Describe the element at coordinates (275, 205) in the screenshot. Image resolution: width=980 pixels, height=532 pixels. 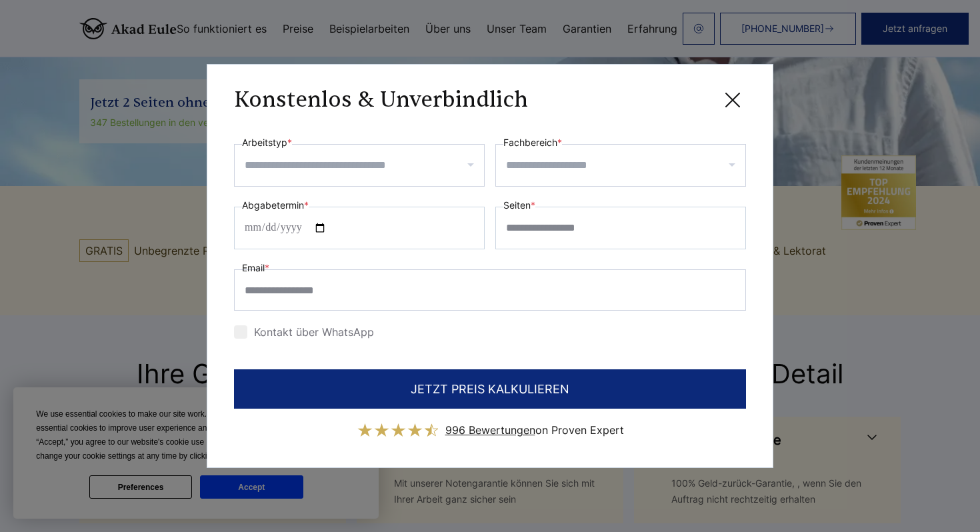
I see `label: Abgabetermin` at that location.